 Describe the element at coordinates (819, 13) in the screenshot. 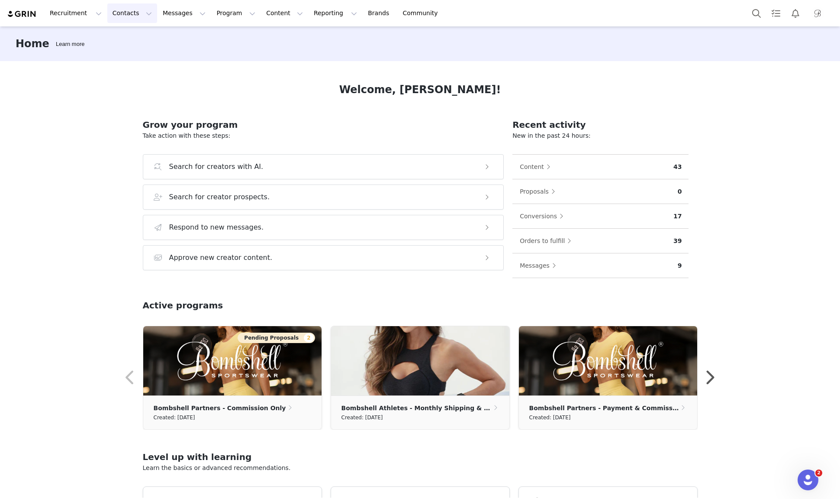

I see `button: Profile` at that location.